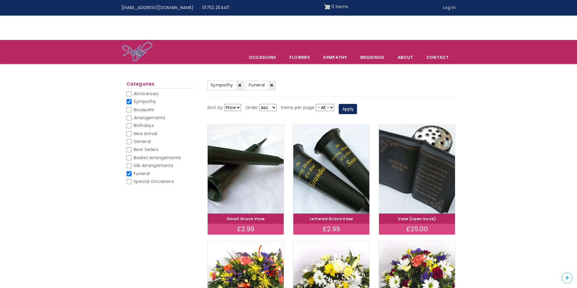 This screenshot has height=288, width=577. Describe the element at coordinates (144, 126) in the screenshot. I see `span: Birthdays` at that location.